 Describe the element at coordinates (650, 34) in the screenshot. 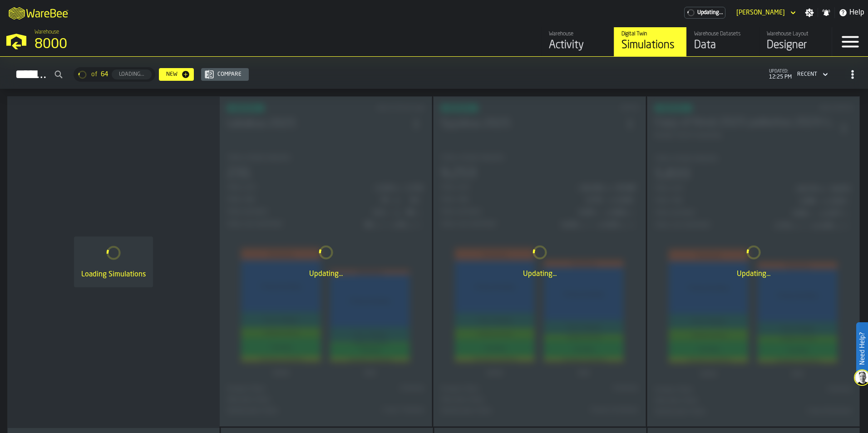

I see `div: Digital Twin` at that location.